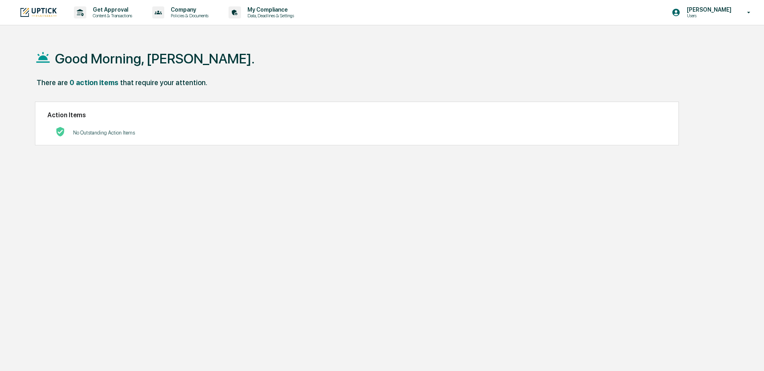 This screenshot has height=371, width=764. I want to click on div: There are, so click(52, 82).